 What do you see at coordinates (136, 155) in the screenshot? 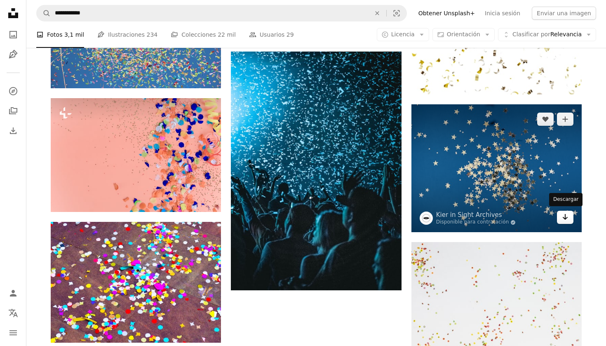
I see `a: Vista superior del colorido fondo de confeti de la fiesta. Concepto de celebración` at bounding box center [136, 155].